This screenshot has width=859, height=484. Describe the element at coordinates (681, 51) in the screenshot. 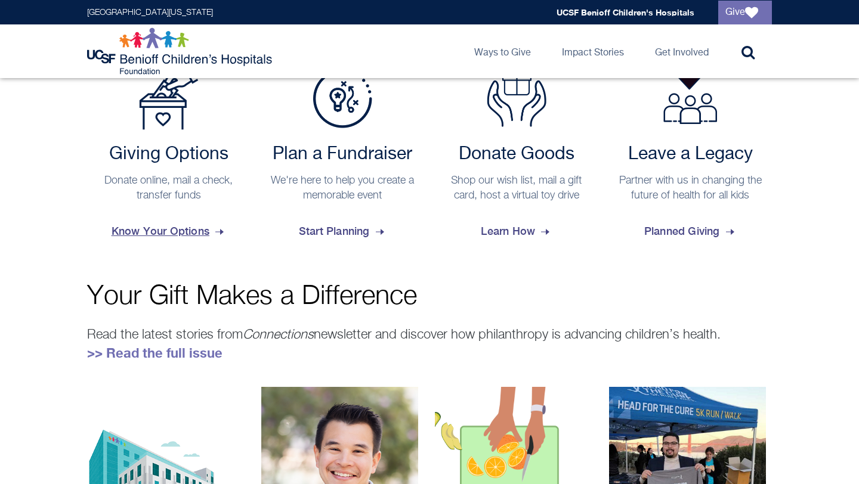

I see `a: Get Involved` at that location.